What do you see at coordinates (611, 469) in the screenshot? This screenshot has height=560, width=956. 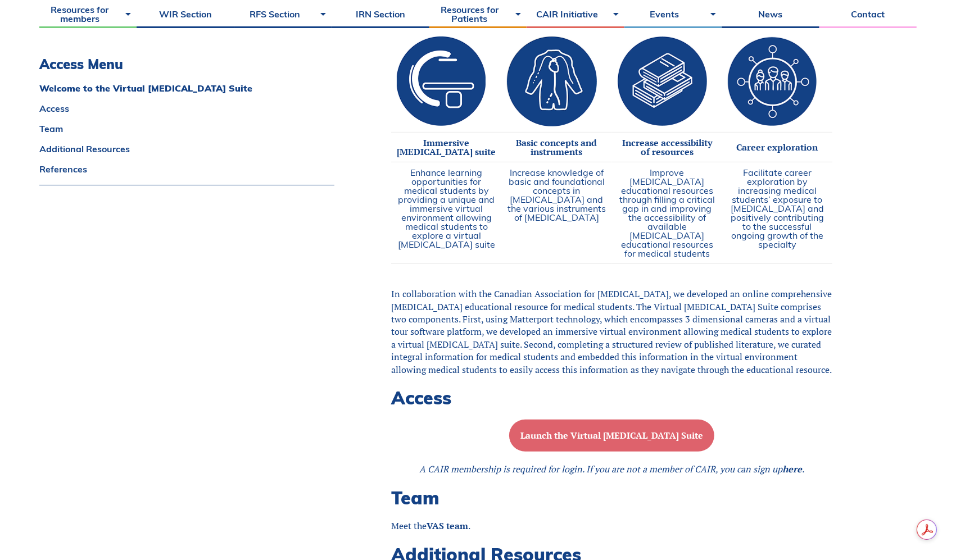 I see `em: A CAIR membership is required for login. If you are not a member of CAIR, you can sign up .` at bounding box center [611, 469].